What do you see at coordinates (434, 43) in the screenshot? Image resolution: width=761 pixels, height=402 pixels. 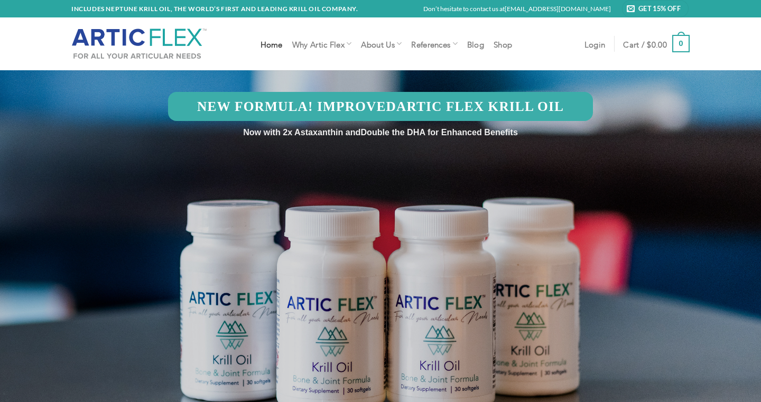 I see `a: References` at bounding box center [434, 43].